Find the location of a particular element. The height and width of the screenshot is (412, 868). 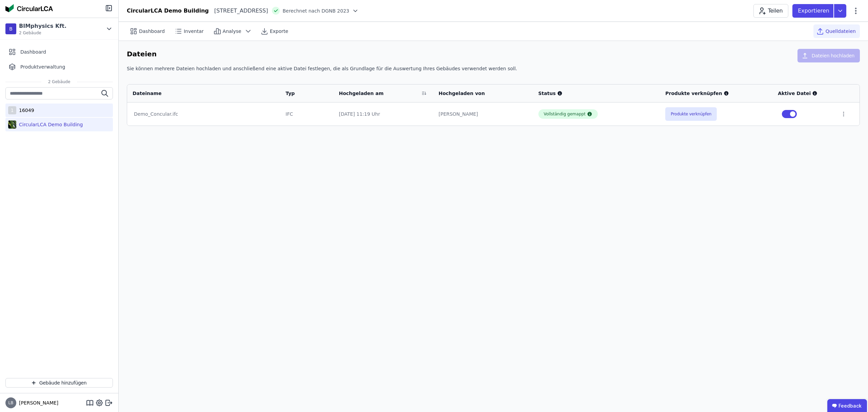

div: IFC is located at coordinates (307, 114).